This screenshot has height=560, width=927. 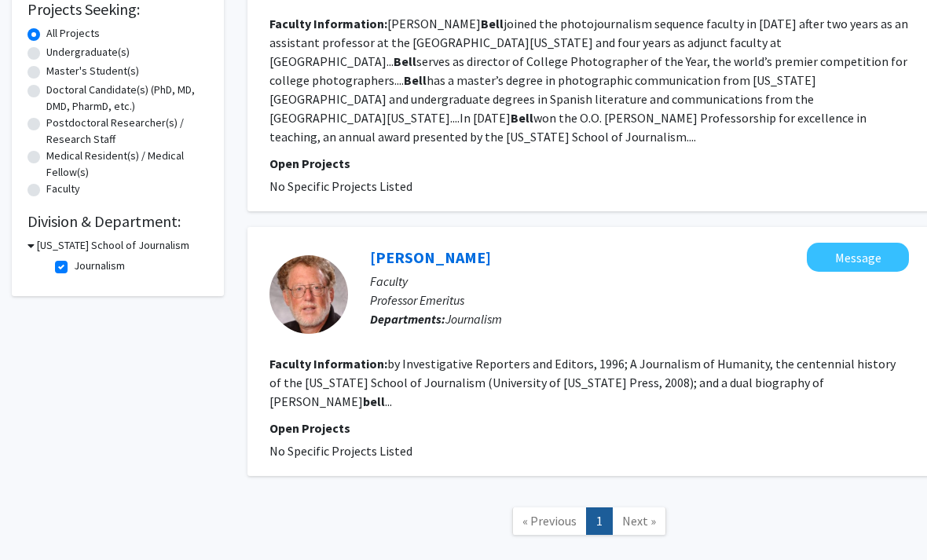 What do you see at coordinates (600, 521) in the screenshot?
I see `a: 1` at bounding box center [600, 521].